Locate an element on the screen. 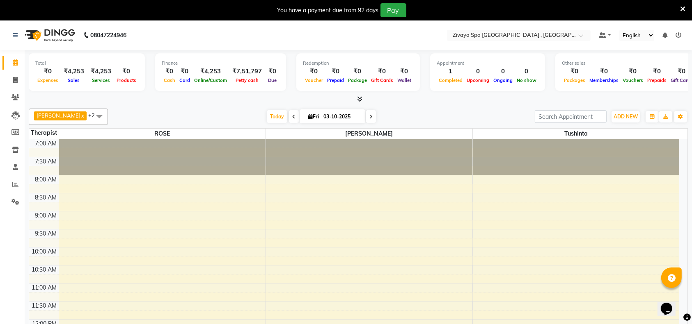 This screenshot has height=324, width=692. button: Pay is located at coordinates (393, 10).